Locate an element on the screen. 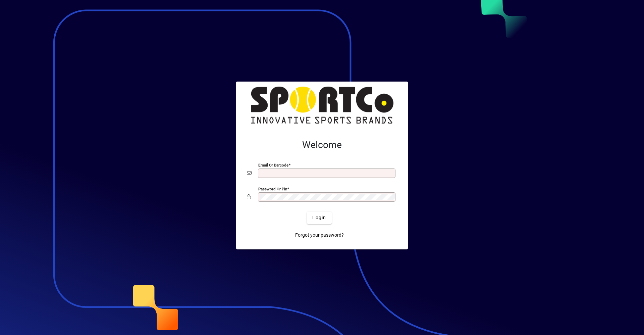 The height and width of the screenshot is (335, 644). mat-label: Password or Pin is located at coordinates (273, 189).